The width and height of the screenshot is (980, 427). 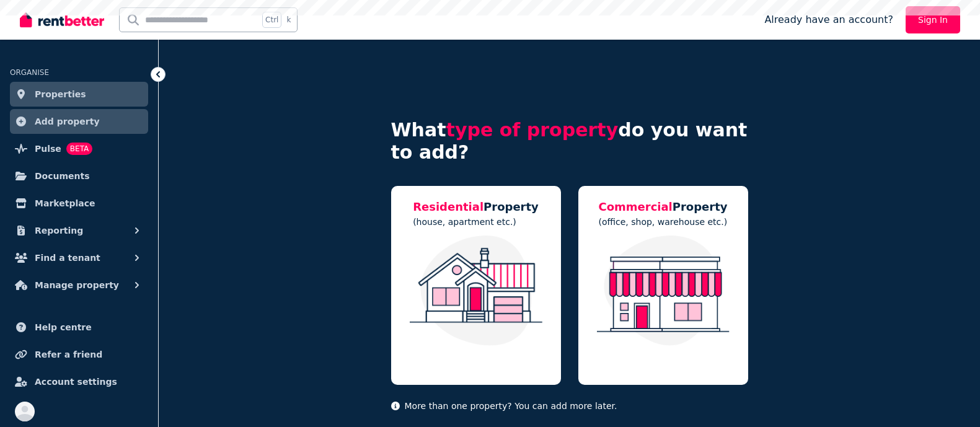 I want to click on span: Residential, so click(x=448, y=206).